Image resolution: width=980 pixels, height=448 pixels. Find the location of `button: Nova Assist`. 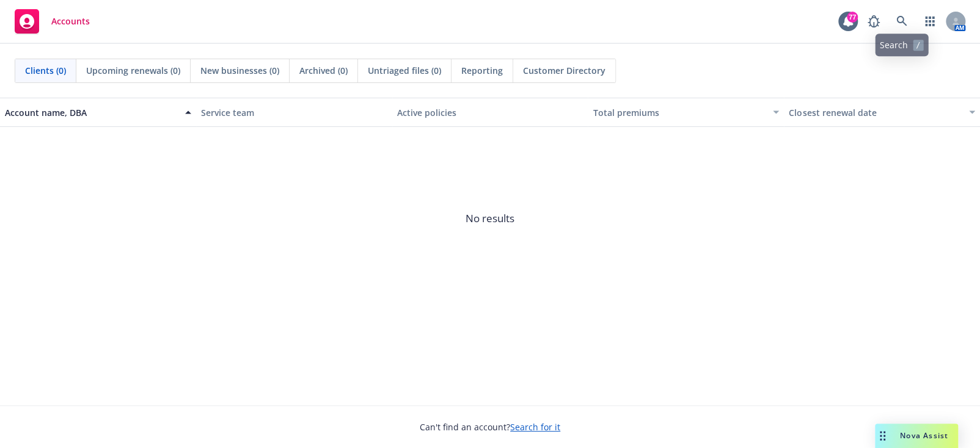

button: Nova Assist is located at coordinates (917, 436).